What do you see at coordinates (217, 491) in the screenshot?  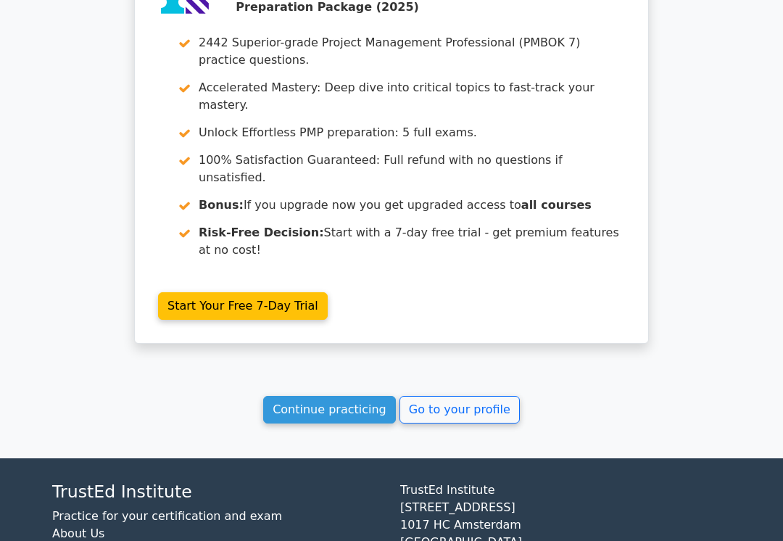 I see `h4: TrustEd Institute` at bounding box center [217, 491].